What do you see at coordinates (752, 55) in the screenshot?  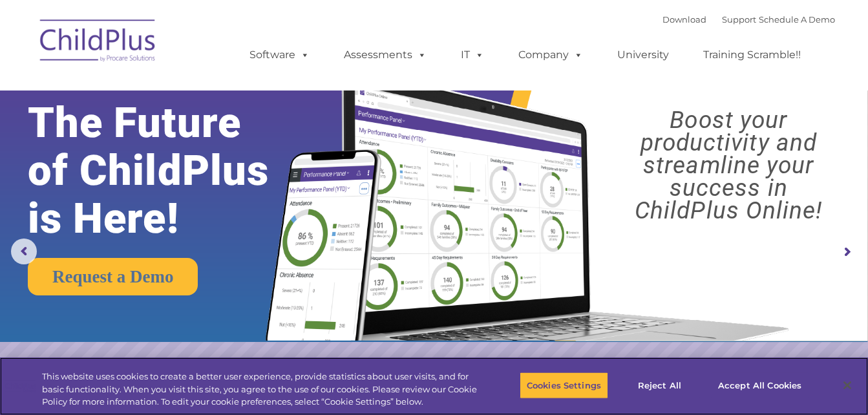 I see `a: Training Scramble!!` at bounding box center [752, 55].